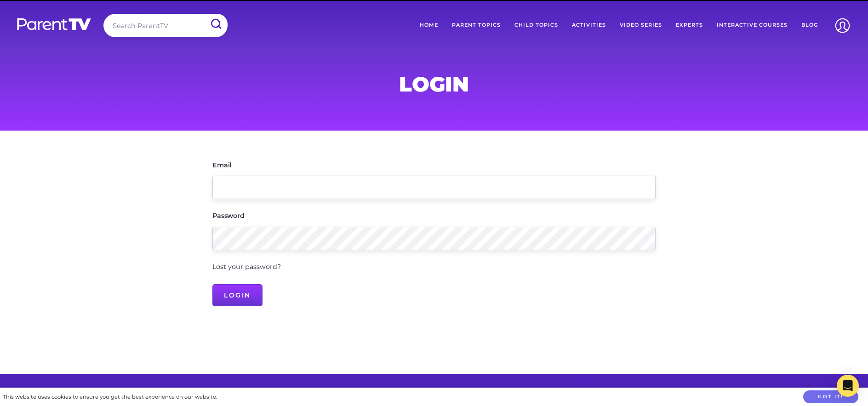 This screenshot has width=868, height=406. Describe the element at coordinates (831, 396) in the screenshot. I see `button: Got it!` at that location.